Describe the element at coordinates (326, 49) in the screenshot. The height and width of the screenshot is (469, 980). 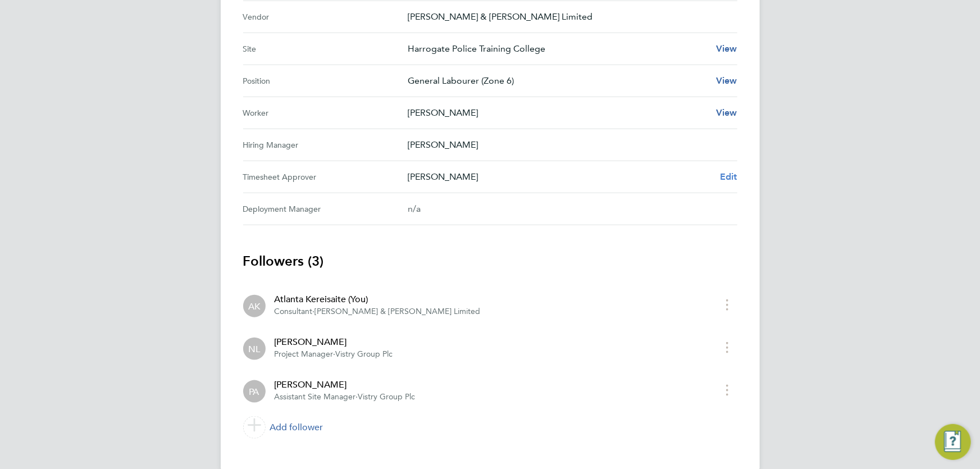
I see `div: Site` at that location.